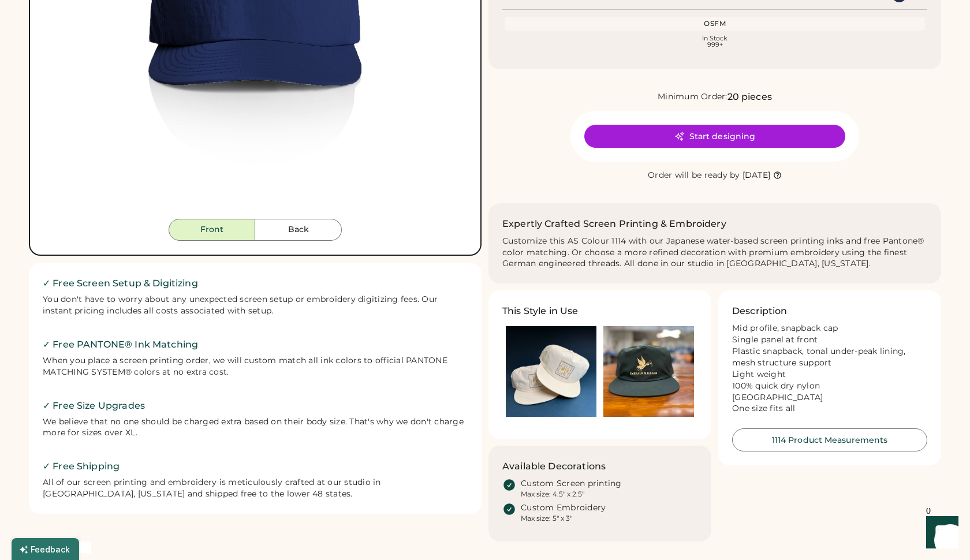 The width and height of the screenshot is (970, 560). Describe the element at coordinates (256, 427) in the screenshot. I see `div: We believe that no one should be charged extra based on their body size. That's why we don't char...` at that location.